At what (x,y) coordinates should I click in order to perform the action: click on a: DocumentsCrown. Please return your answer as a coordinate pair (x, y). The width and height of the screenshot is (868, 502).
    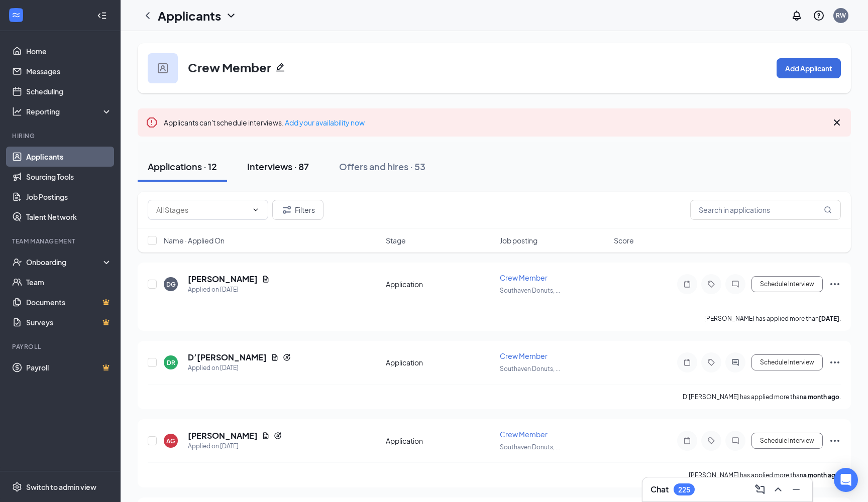
    Looking at the image, I should click on (68, 303).